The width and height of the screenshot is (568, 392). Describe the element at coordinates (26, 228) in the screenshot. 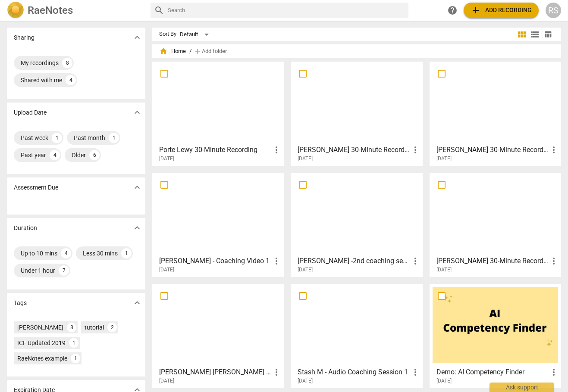

I see `p: Duration` at that location.